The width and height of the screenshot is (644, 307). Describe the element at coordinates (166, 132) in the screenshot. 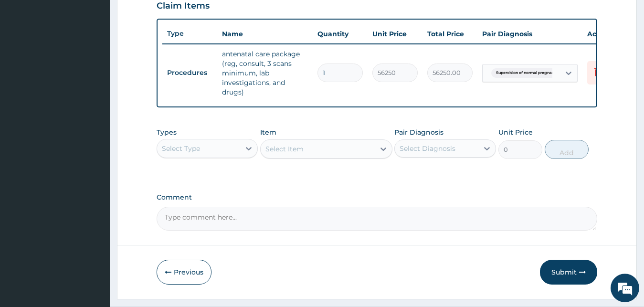

I see `label: Types` at that location.